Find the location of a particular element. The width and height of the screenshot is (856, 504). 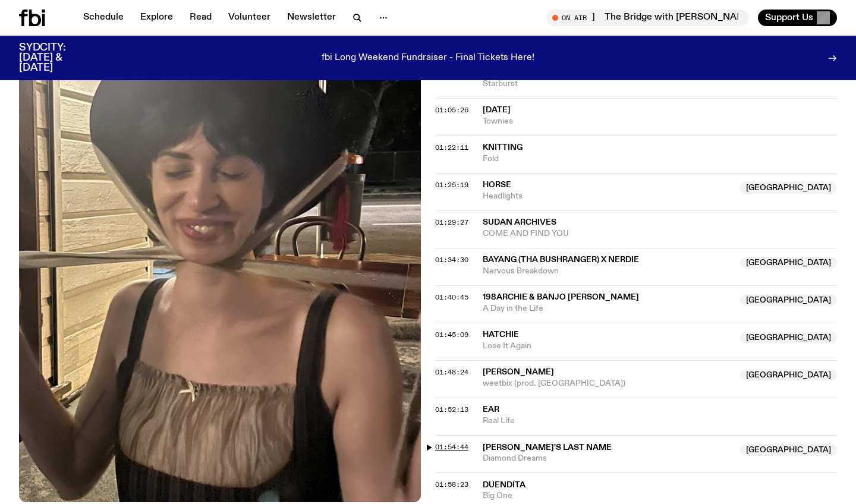

button: 01:29:27 is located at coordinates (451, 222).